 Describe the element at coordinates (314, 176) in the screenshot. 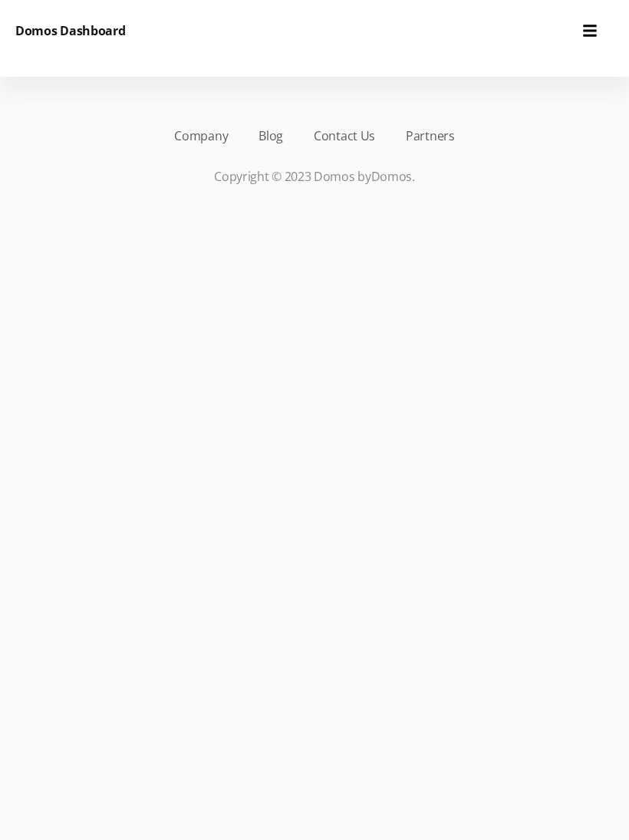

I see `p: Copyright © 2023 Domos by .` at that location.